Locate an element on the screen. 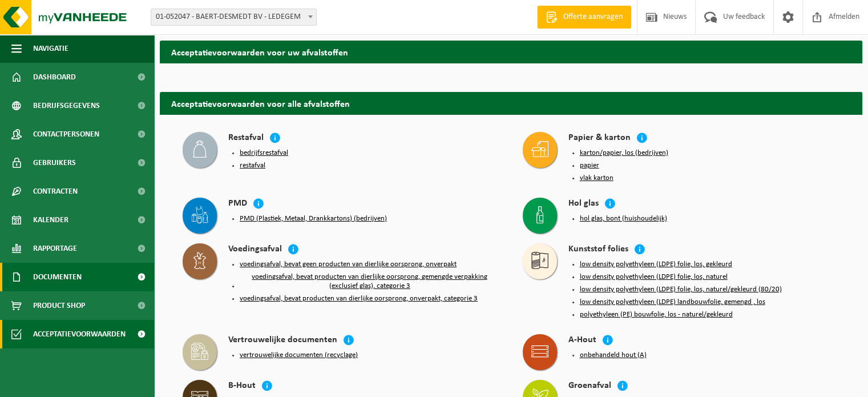  button: voedingsafval, bevat producten van dierlijke oorsprong, onverpakt, categorie 3 is located at coordinates (358, 299).